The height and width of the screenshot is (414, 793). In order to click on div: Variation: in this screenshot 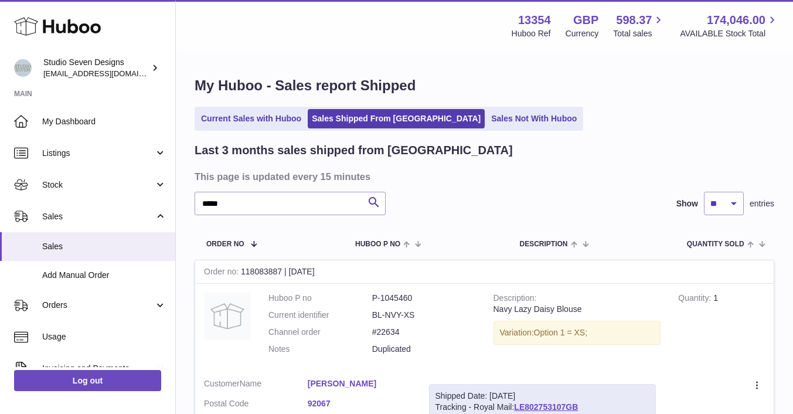, I will do `click(577, 332)`.